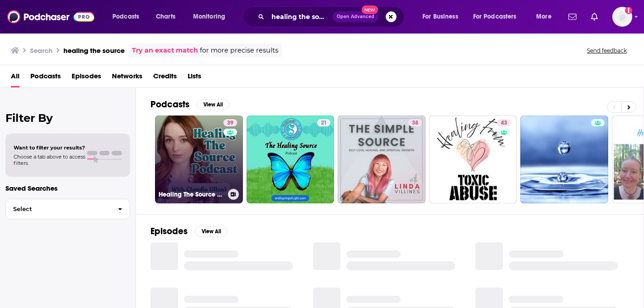 The height and width of the screenshot is (308, 644). Describe the element at coordinates (68, 209) in the screenshot. I see `button: Select` at that location.